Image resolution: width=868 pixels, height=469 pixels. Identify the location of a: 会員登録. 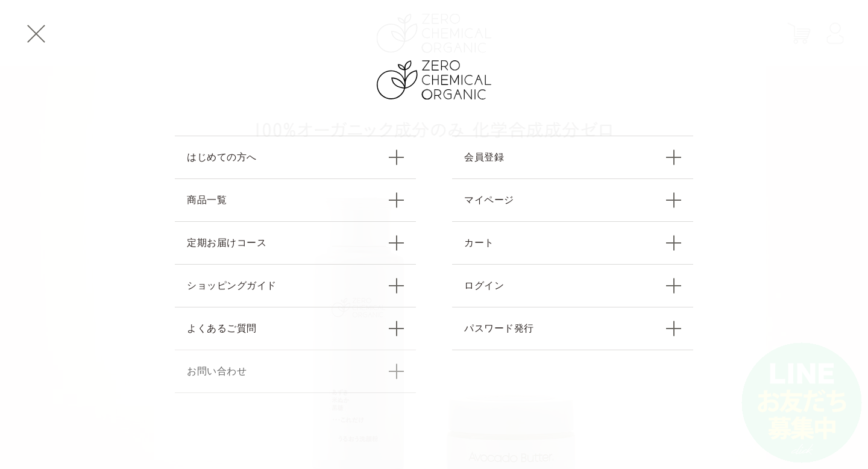
(573, 157).